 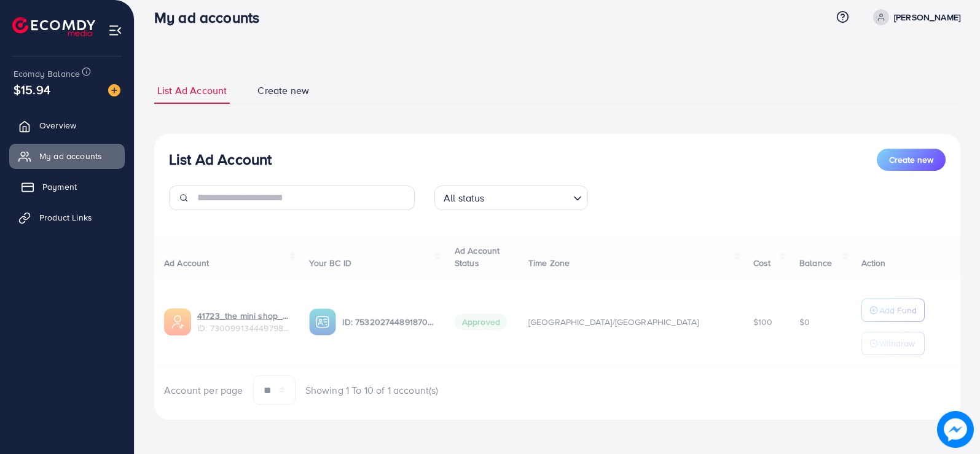 I want to click on a: logo, so click(x=53, y=27).